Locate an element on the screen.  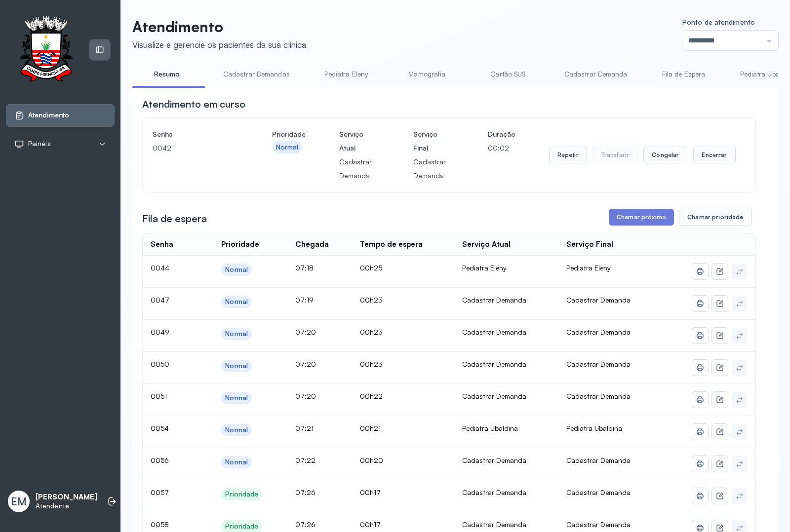
span: Painéis is located at coordinates (40, 144).